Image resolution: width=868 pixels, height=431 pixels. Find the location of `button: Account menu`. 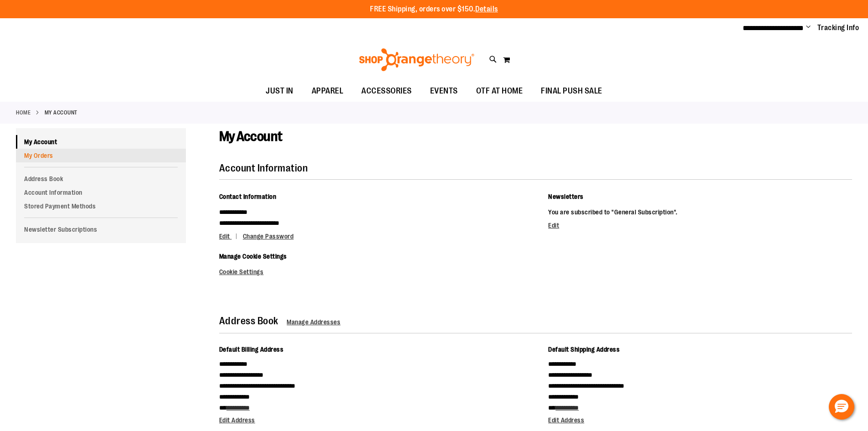

button: Account menu is located at coordinates (809, 28).